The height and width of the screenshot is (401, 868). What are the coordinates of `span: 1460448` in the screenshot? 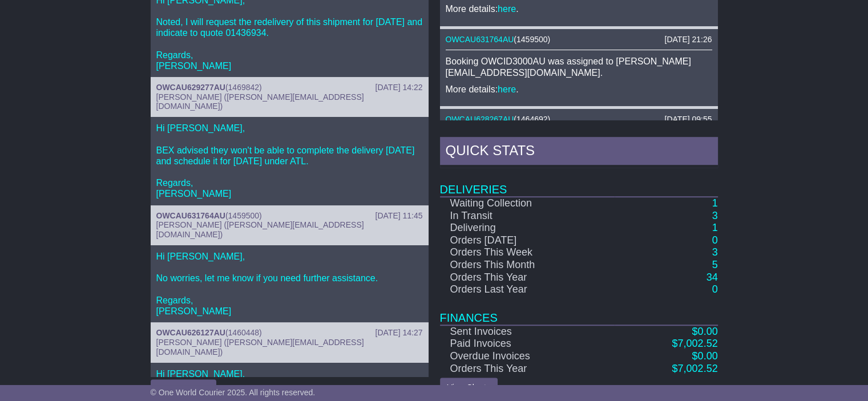 It's located at (243, 332).